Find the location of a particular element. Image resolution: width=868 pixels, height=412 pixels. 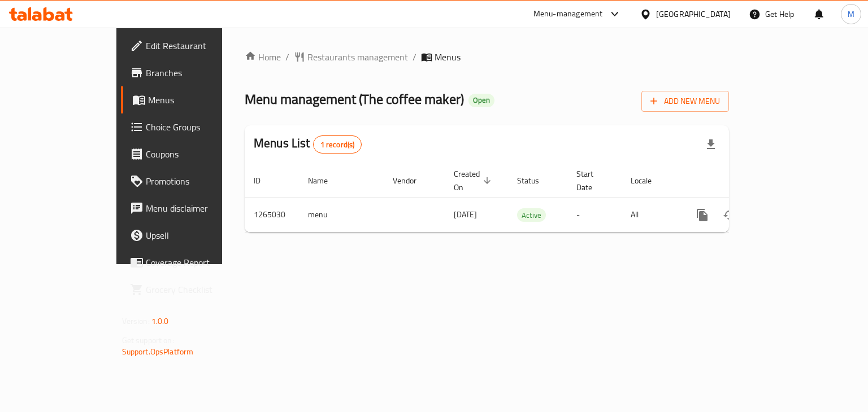

div: Active is located at coordinates (531, 215).